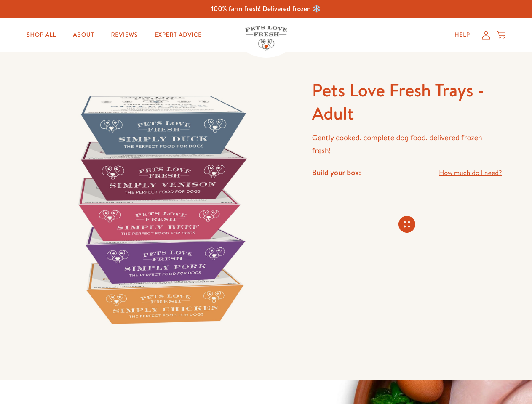 This screenshot has height=404, width=532. What do you see at coordinates (336, 172) in the screenshot?
I see `h4: Build your box:` at bounding box center [336, 172].